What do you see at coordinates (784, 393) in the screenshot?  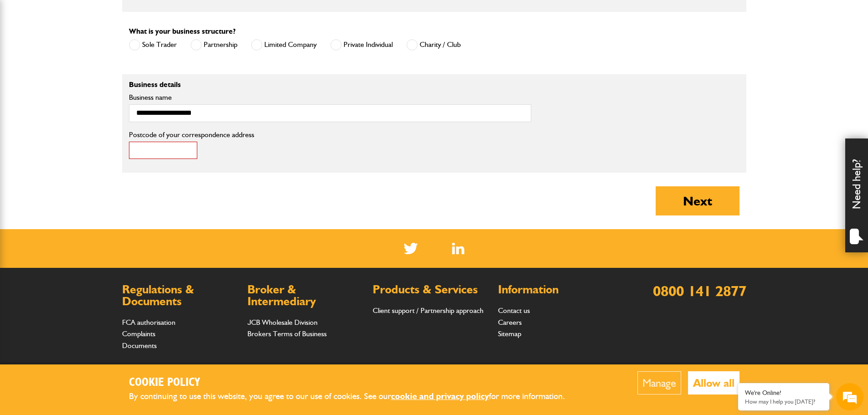 I see `div: We're Online!` at bounding box center [784, 393].